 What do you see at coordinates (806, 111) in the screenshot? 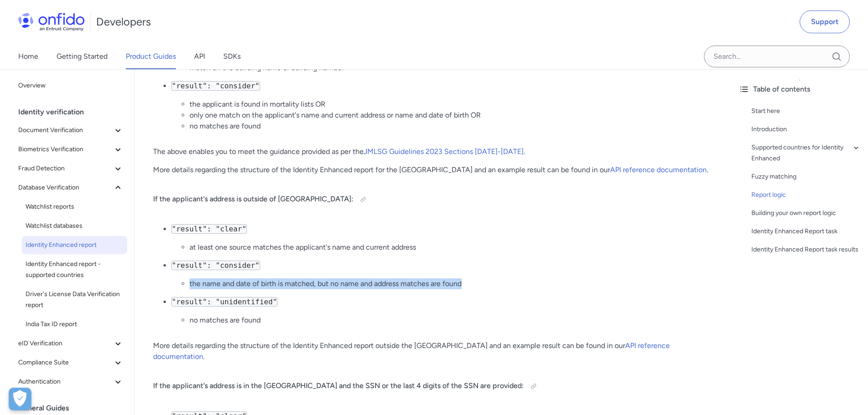
I see `a: Start here` at bounding box center [806, 111].